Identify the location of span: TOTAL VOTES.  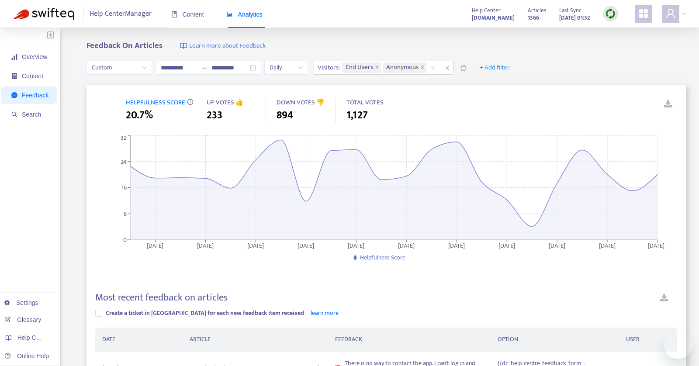
(365, 102).